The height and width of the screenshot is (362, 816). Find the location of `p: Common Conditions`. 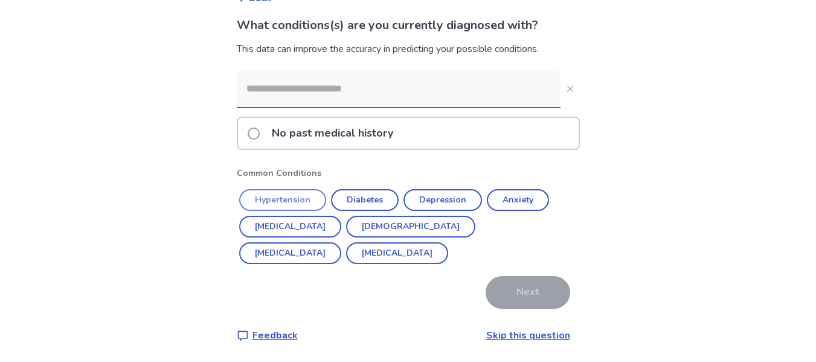

p: Common Conditions is located at coordinates (408, 173).